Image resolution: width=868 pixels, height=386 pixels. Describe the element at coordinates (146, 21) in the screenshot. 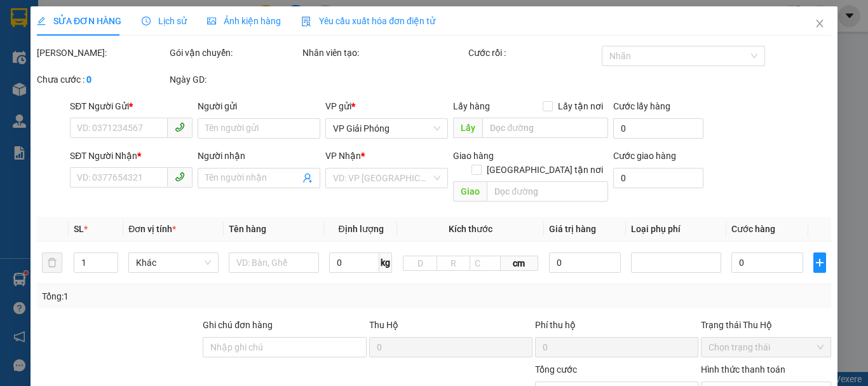

I see `span: clock-circle` at that location.